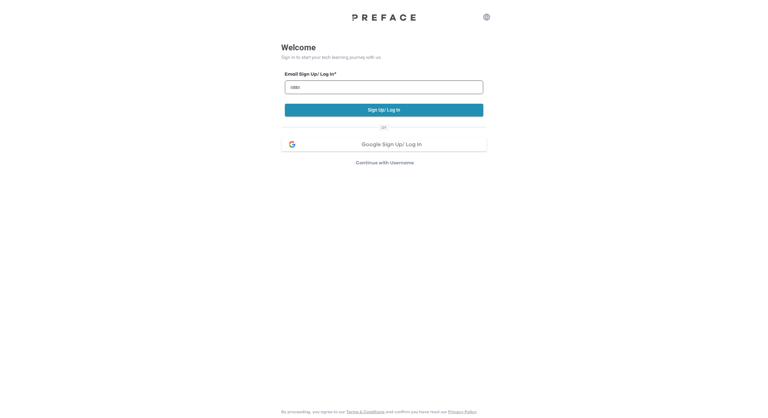 The width and height of the screenshot is (768, 418). What do you see at coordinates (392, 144) in the screenshot?
I see `span: Google Sign Up/ Log In` at bounding box center [392, 144].